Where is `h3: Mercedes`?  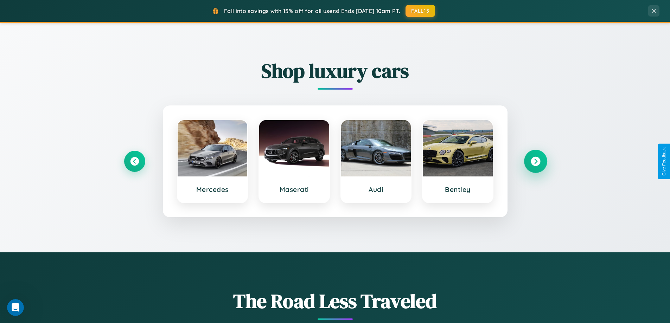
h3: Mercedes is located at coordinates (212, 189).